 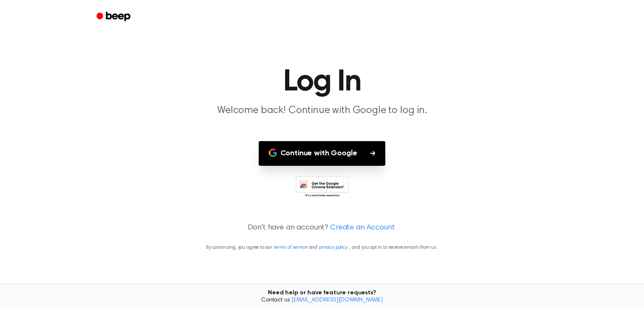 I want to click on span: Contact us, so click(x=322, y=301).